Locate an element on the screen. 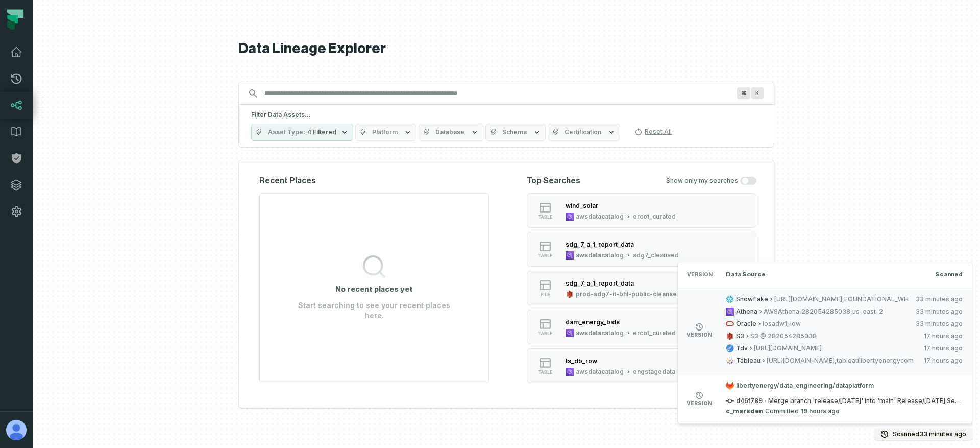 This screenshot has height=448, width=980. span: d46f789 is located at coordinates (744, 401).